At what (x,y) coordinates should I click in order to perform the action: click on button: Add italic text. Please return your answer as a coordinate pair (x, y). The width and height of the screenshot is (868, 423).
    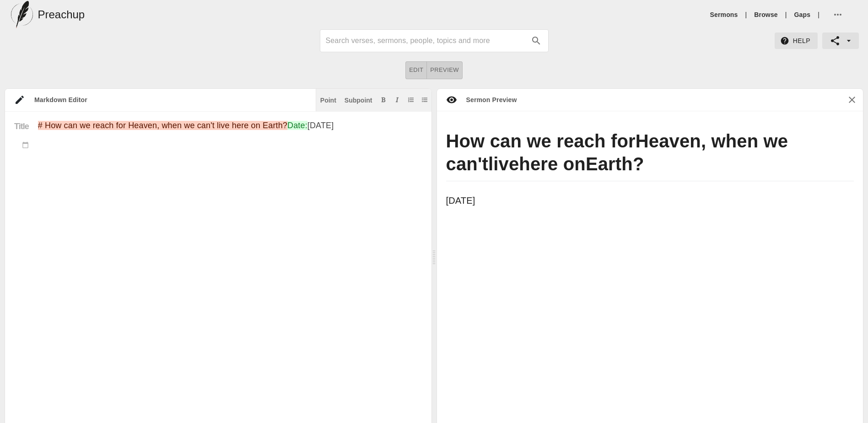
    Looking at the image, I should click on (397, 100).